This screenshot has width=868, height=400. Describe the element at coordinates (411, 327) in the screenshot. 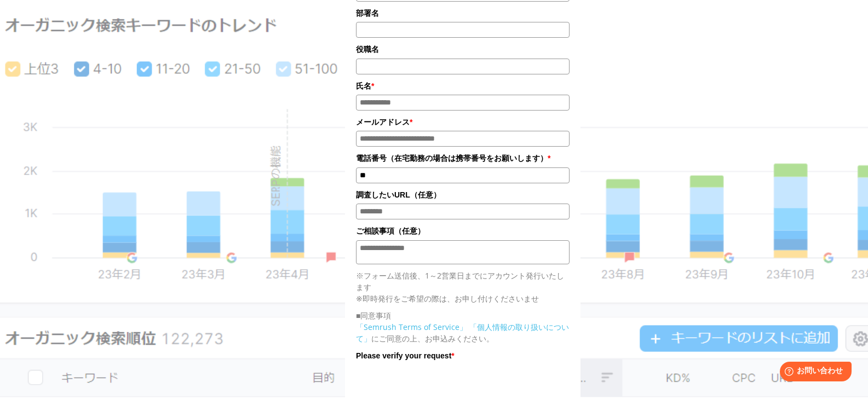

I see `a: 「Semrush Terms of Service」` at that location.